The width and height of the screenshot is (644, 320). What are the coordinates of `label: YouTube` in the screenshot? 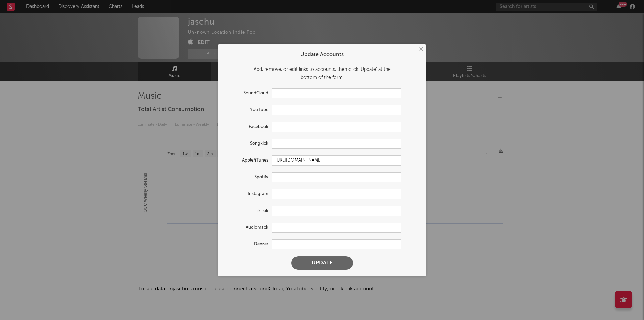 It's located at (248, 110).